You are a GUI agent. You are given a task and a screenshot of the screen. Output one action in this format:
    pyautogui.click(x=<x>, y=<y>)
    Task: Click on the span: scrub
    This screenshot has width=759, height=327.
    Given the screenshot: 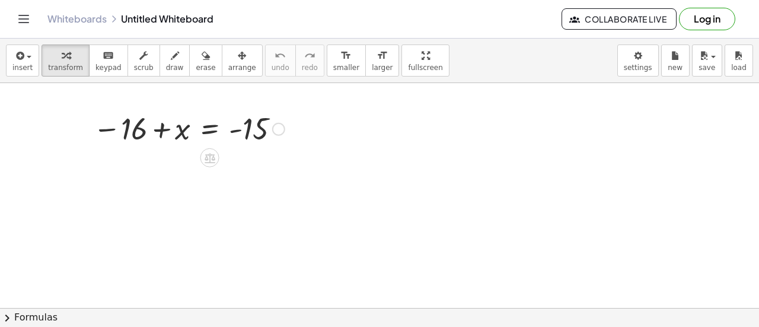 What is the action you would take?
    pyautogui.click(x=144, y=68)
    